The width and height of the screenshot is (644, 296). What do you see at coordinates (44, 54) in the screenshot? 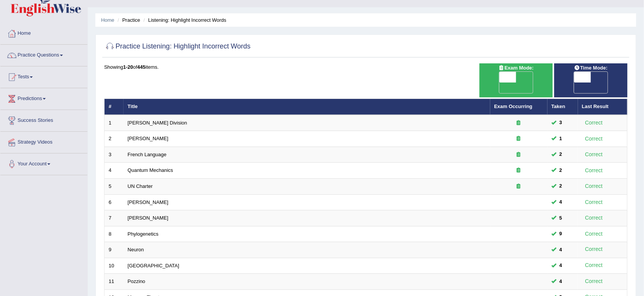
I see `a: Practice Questions` at bounding box center [44, 54].